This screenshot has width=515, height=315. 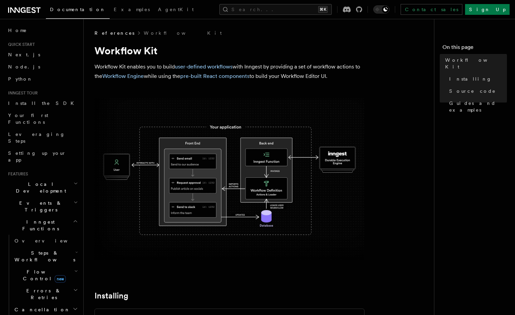 What do you see at coordinates (40, 207) in the screenshot?
I see `span: Events & Triggers` at bounding box center [40, 207].